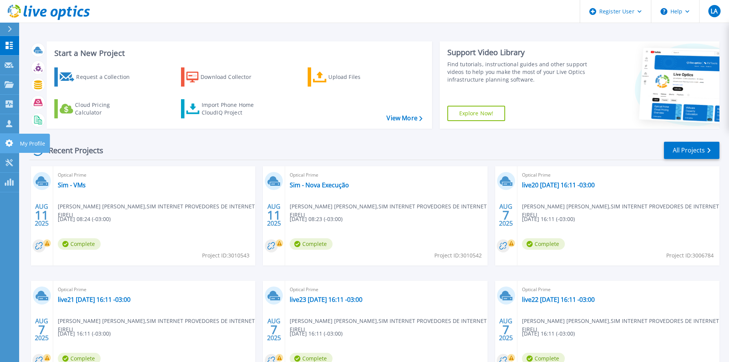  I want to click on a: Download Collector, so click(224, 77).